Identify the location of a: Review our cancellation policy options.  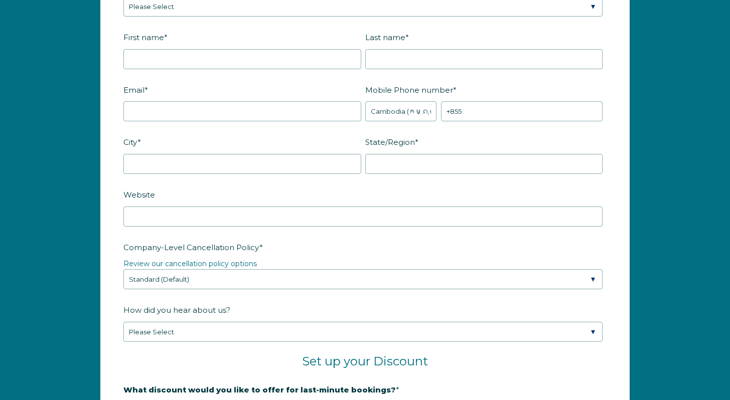
(190, 264).